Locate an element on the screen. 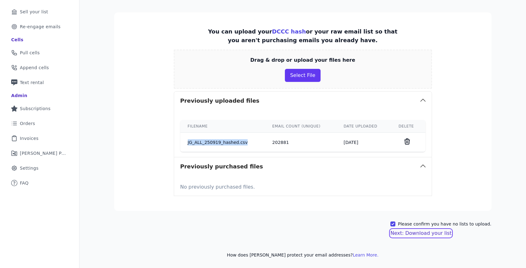  span: Pull cells is located at coordinates (30, 53).